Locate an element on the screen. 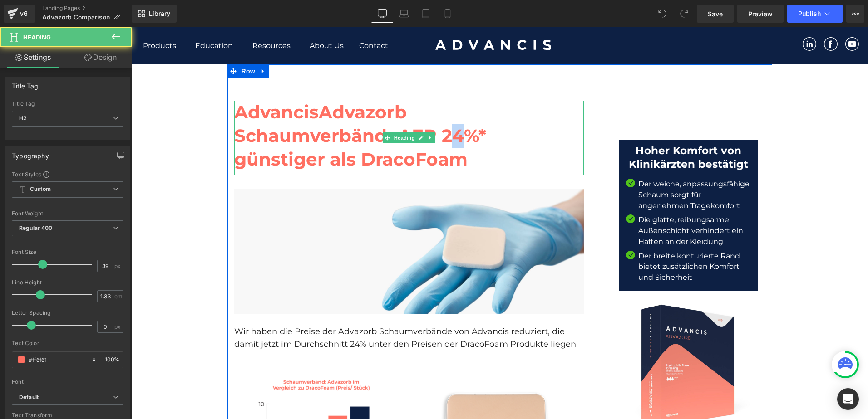 This screenshot has width=868, height=419. a: Resources is located at coordinates (140, 18).